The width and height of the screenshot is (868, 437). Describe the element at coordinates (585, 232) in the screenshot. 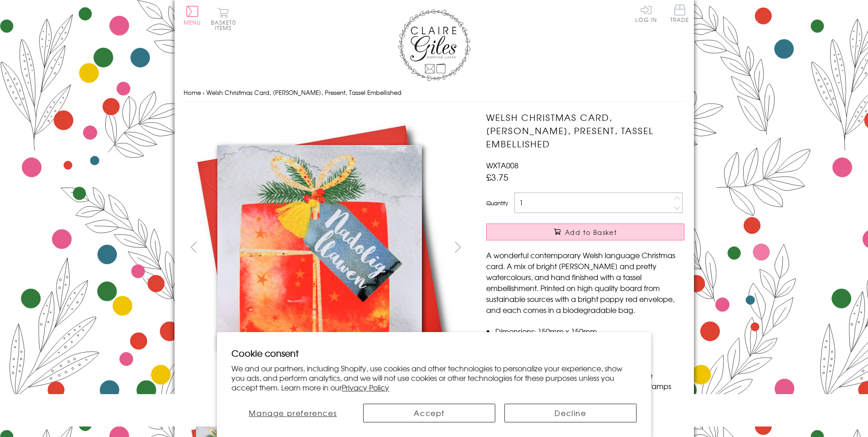

I see `button: Add to Basket` at that location.